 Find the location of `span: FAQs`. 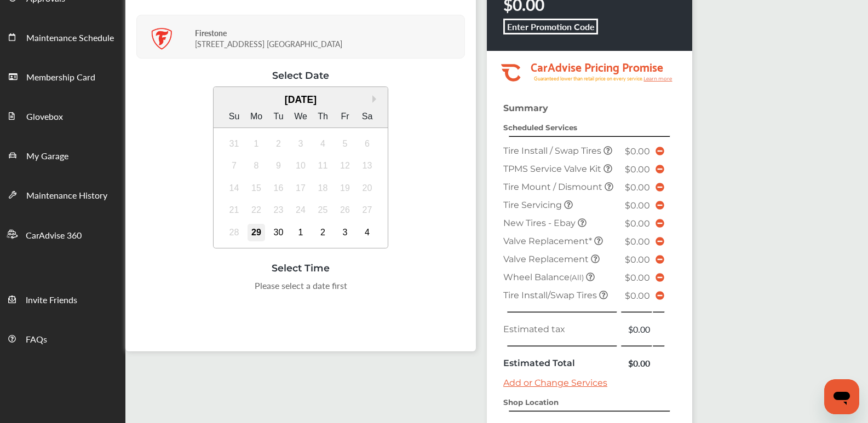

span: FAQs is located at coordinates (36, 340).